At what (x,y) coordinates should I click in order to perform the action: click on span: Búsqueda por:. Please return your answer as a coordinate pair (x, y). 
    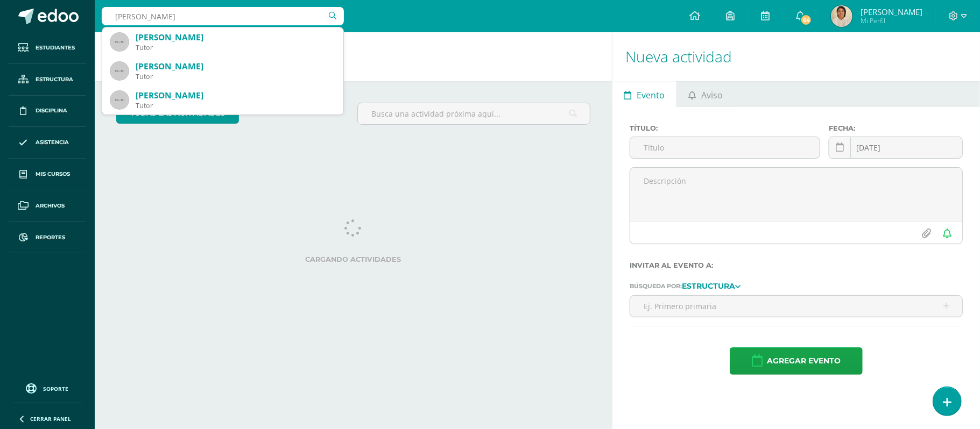
    Looking at the image, I should click on (655, 287).